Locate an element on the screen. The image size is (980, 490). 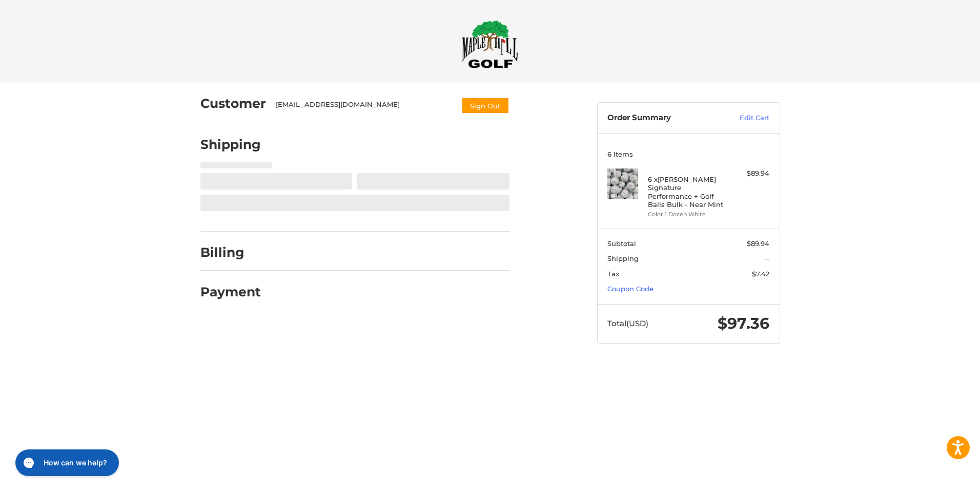
a: Coupon Code is located at coordinates (631, 289).